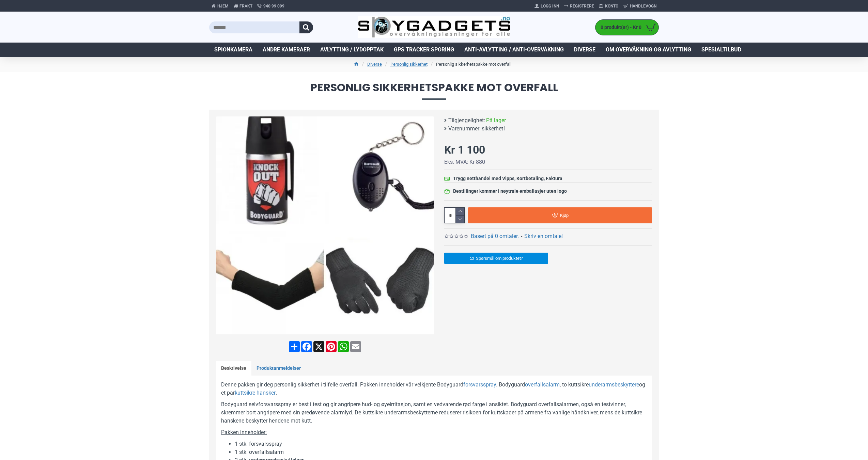  What do you see at coordinates (495, 236) in the screenshot?
I see `a: Basert på 0 omtaler.` at bounding box center [495, 236].